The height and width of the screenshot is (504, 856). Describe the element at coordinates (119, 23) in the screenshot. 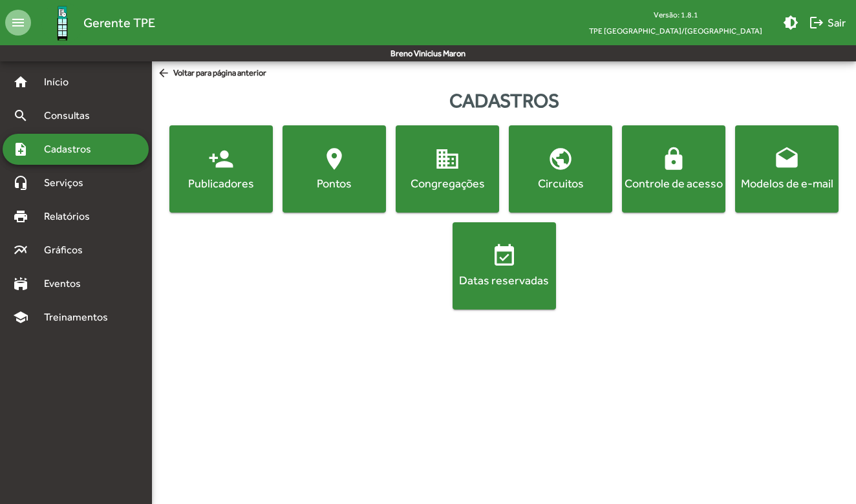

I see `span: Gerente TPE` at that location.